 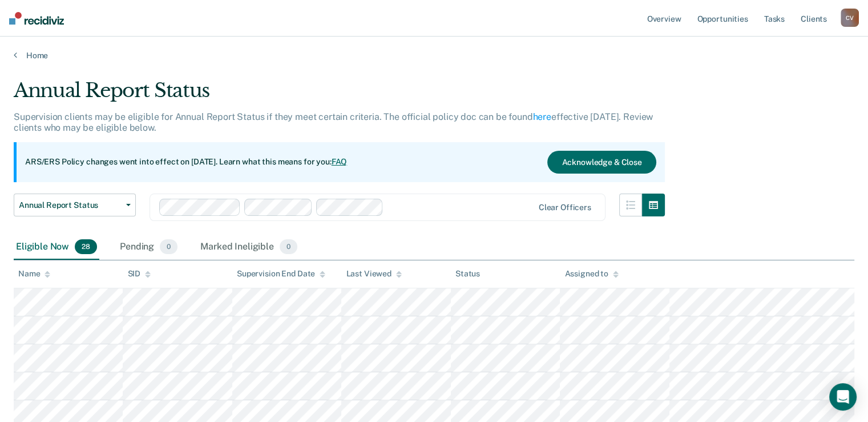 I want to click on a: FAQ, so click(x=339, y=161).